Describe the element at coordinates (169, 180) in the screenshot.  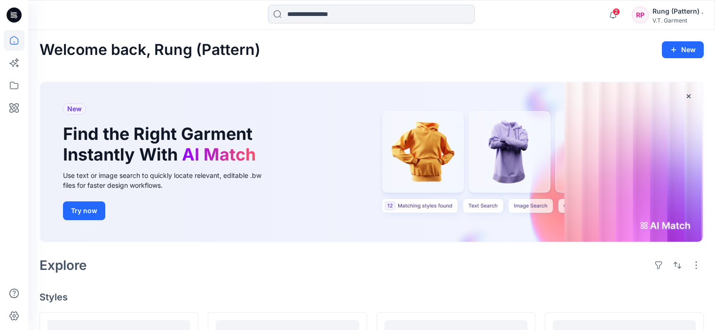
I see `div: Use text or image search to quickly locate relevant, editable .bw files for faster design workflows.` at that location.